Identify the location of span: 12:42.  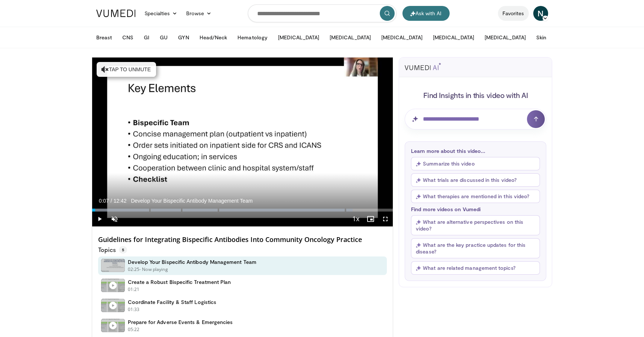
(120, 201).